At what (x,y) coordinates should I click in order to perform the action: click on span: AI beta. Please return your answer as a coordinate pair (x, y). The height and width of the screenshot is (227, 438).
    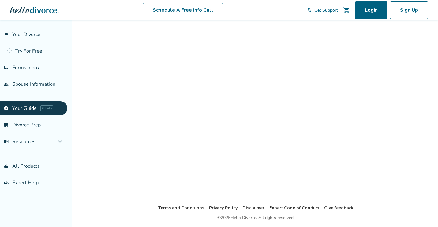
    Looking at the image, I should click on (46, 108).